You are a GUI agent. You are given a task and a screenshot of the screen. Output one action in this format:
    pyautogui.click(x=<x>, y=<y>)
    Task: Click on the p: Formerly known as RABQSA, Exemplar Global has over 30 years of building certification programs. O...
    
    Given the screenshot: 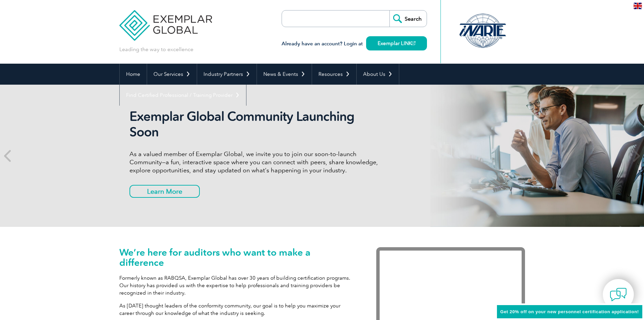 What is the action you would take?
    pyautogui.click(x=238, y=285)
    